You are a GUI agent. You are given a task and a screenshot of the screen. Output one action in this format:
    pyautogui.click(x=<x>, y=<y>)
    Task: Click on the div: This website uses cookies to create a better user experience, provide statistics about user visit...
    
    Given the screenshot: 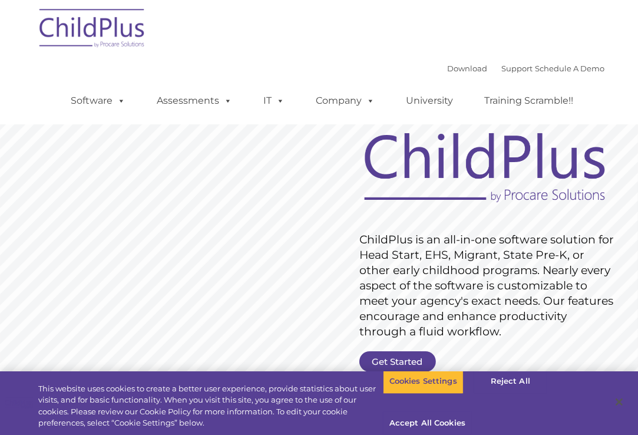 What is the action you would take?
    pyautogui.click(x=210, y=406)
    